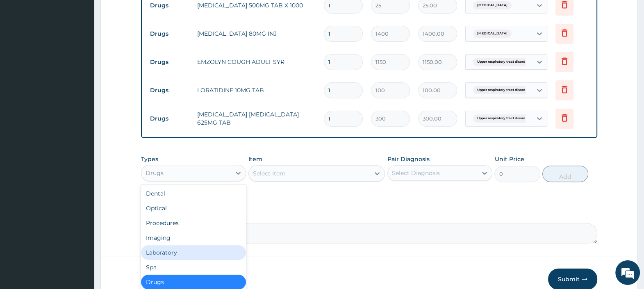 This screenshot has height=289, width=644. What do you see at coordinates (193, 252) in the screenshot?
I see `div: Laboratory` at bounding box center [193, 252].